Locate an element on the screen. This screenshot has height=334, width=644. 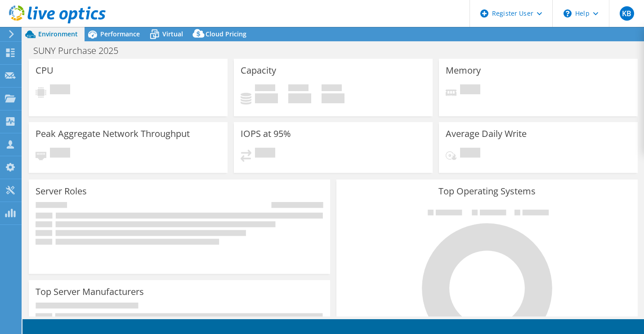
h3: Top Operating Systems is located at coordinates (487, 191).